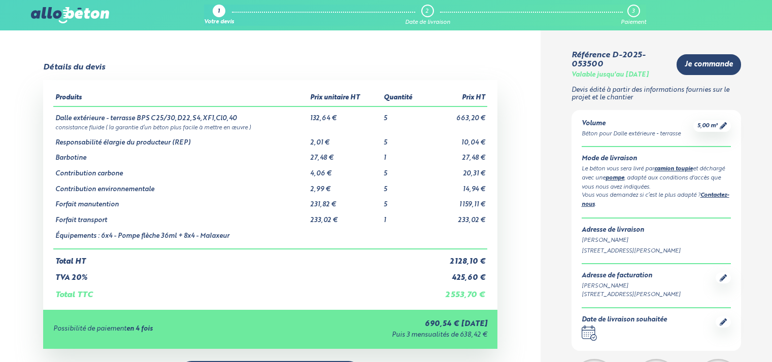  I want to click on td: 20,31 €, so click(457, 170).